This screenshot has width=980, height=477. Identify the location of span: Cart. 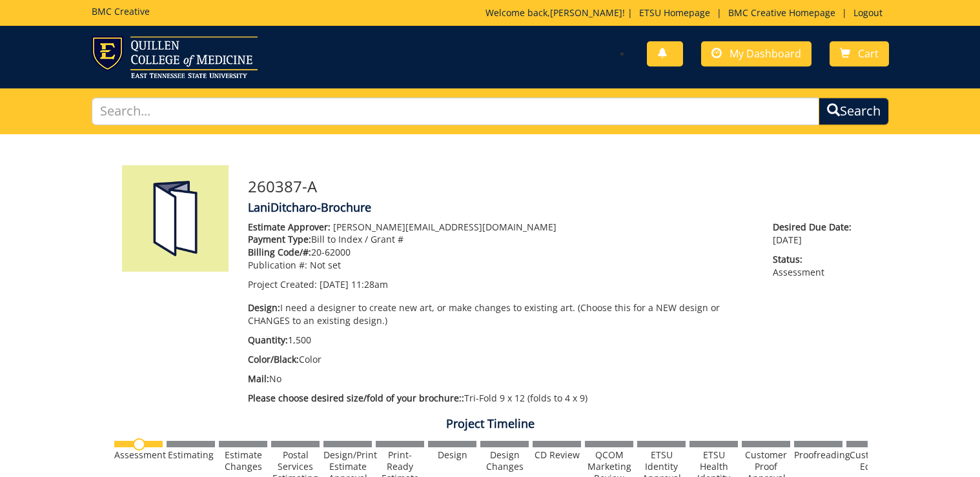
(868, 54).